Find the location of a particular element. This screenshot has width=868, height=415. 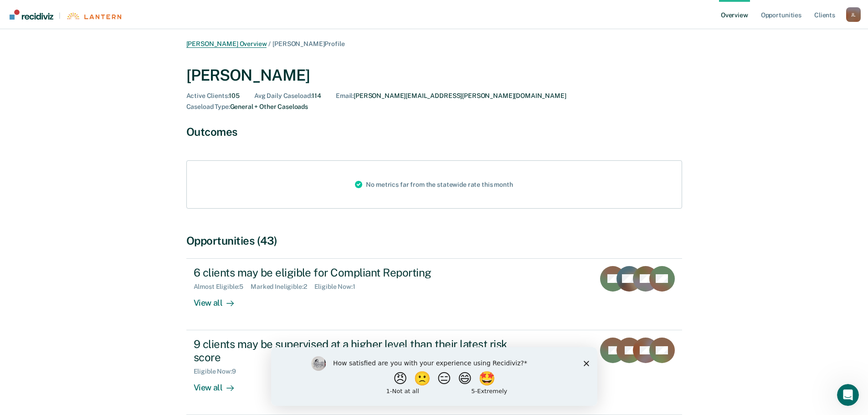

img: Recidiviz is located at coordinates (31, 14).